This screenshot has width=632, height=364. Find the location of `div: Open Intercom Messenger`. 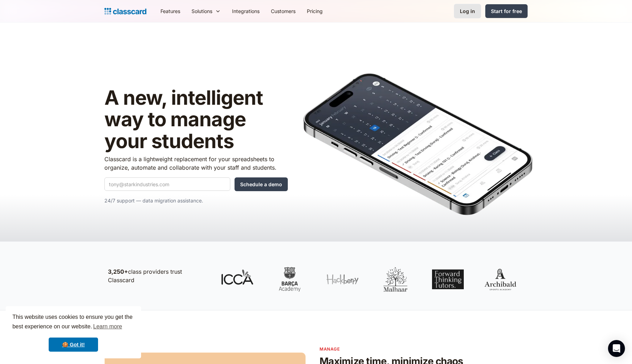

div: Open Intercom Messenger is located at coordinates (616, 348).